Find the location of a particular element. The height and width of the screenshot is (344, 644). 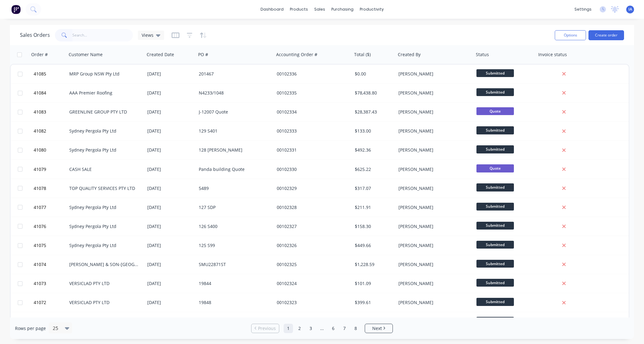

div: 00102330 is located at coordinates (312, 169).